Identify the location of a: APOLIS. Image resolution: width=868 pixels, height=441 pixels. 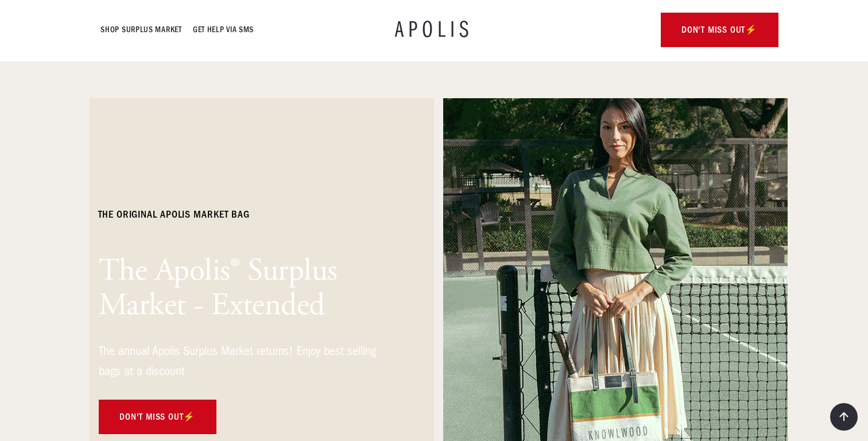
(434, 30).